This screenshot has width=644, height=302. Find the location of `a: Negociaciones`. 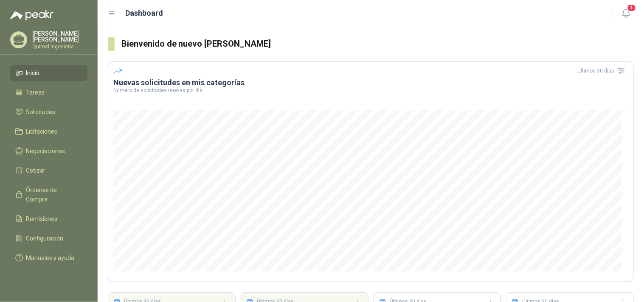

a: Negociaciones is located at coordinates (49, 151).